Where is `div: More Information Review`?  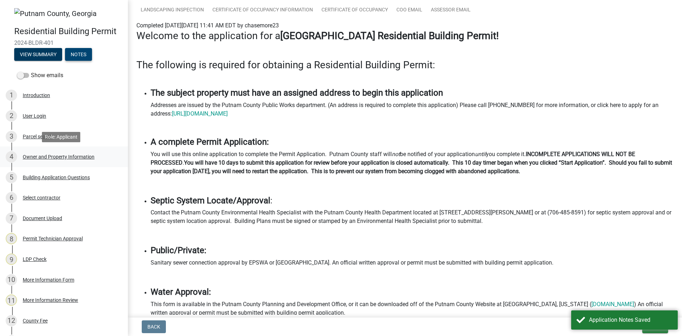
div: More Information Review is located at coordinates (50, 300).